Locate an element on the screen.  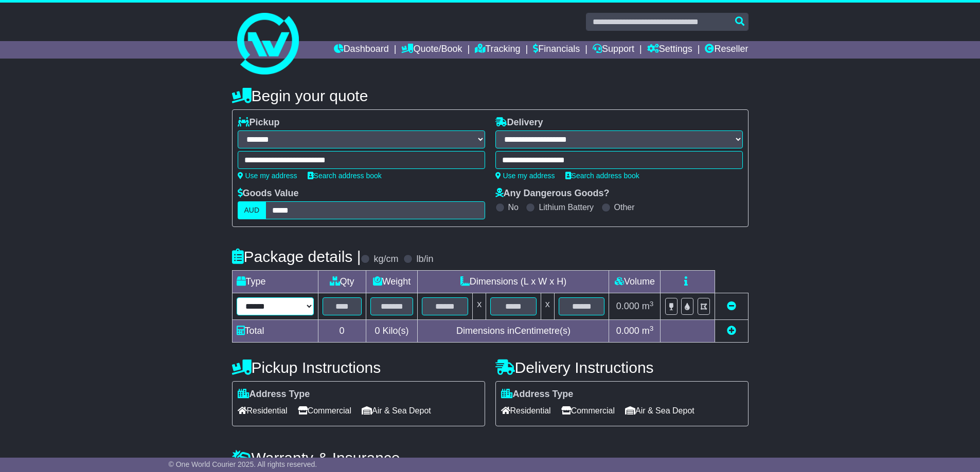
h4: Delivery Instructions is located at coordinates (622, 367).